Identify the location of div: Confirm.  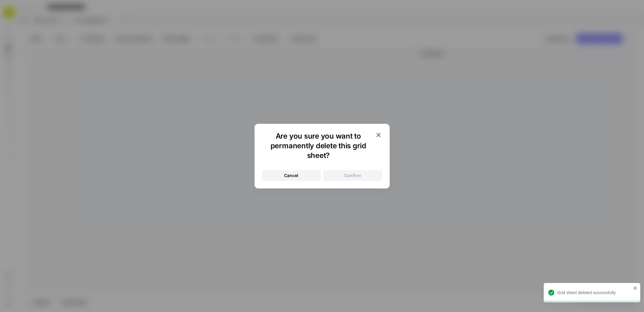
(353, 175).